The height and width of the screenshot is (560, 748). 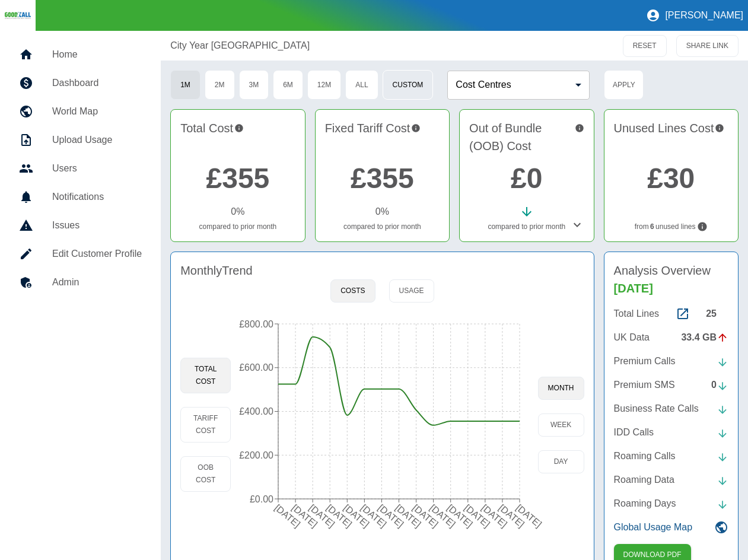 I want to click on p: Premium SMS, so click(x=644, y=385).